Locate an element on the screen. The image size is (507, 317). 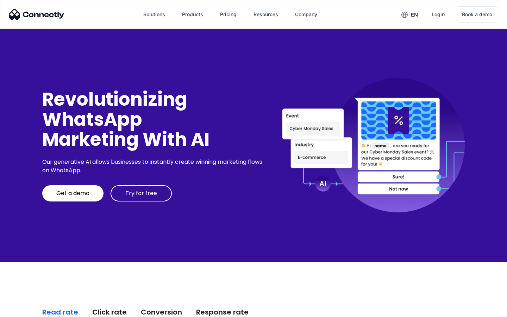
div: Click rate is located at coordinates (110, 312).